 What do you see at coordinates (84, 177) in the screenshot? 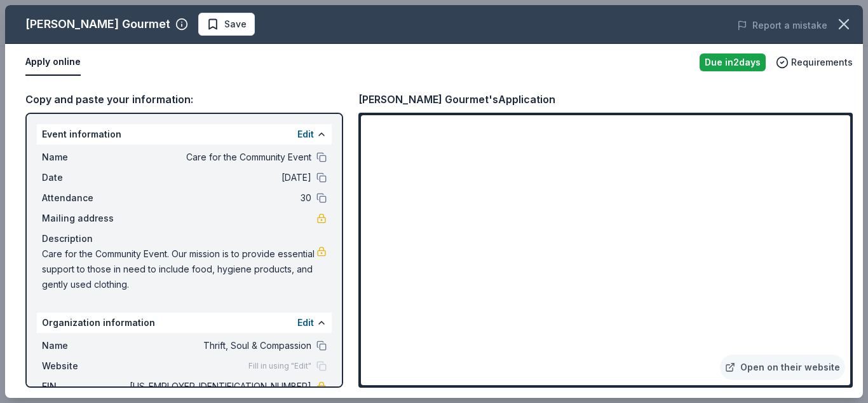
I see `span: Date` at bounding box center [84, 177].